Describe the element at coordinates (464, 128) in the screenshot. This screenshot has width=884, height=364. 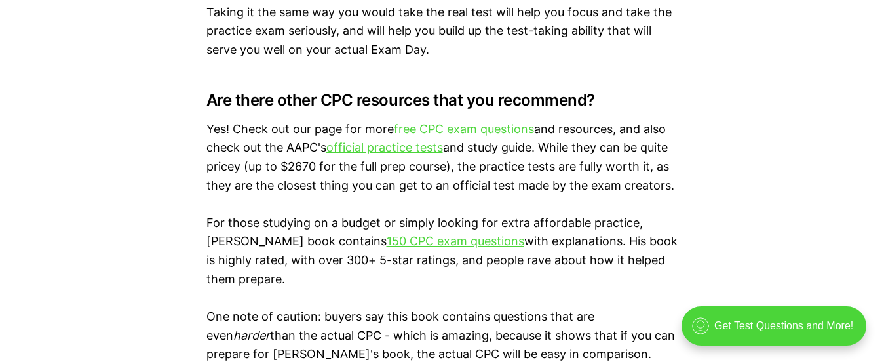
I see `a: free CPC exam questions` at that location.